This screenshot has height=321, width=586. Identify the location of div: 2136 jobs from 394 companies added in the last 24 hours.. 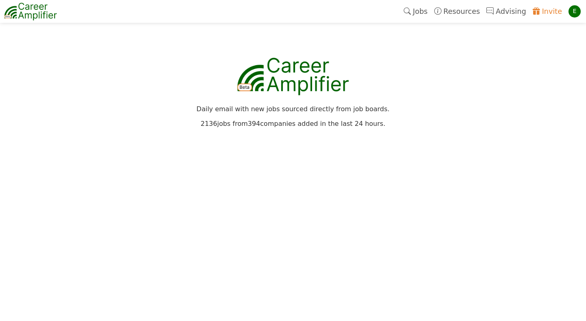
(293, 124).